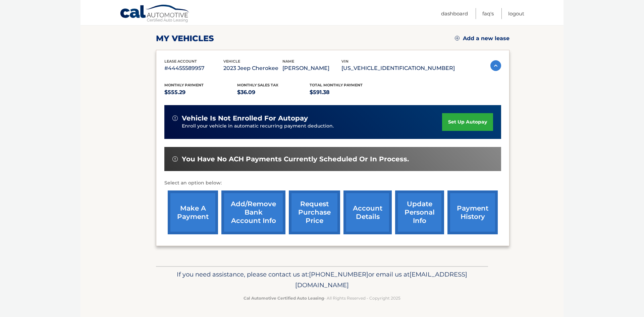  I want to click on a: Logout, so click(516, 14).